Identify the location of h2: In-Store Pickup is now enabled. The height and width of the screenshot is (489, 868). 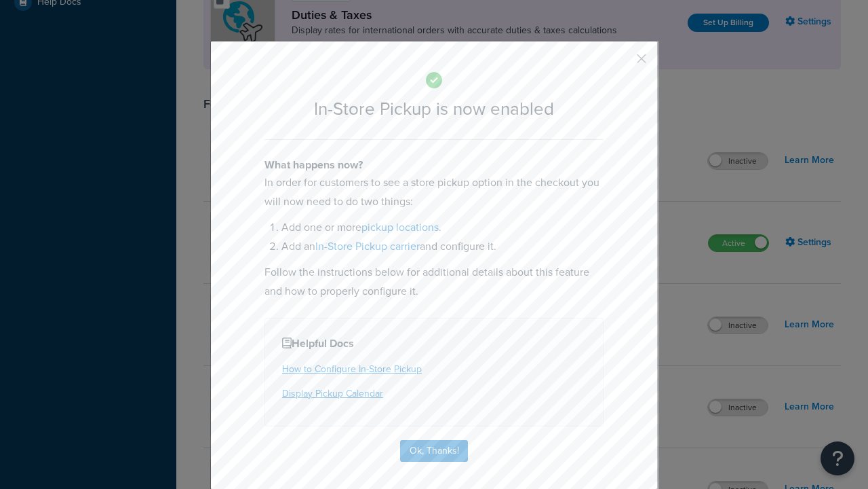
(434, 108).